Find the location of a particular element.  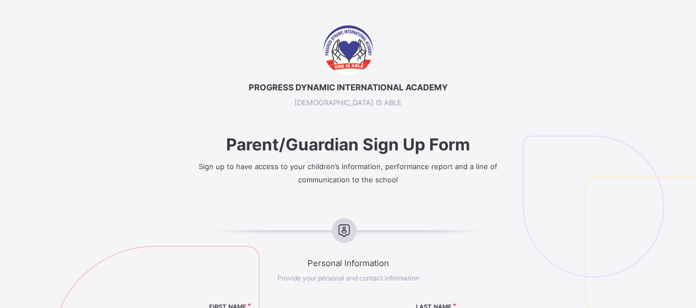

span: Parent/Guardian Sign Up Form is located at coordinates (348, 144).